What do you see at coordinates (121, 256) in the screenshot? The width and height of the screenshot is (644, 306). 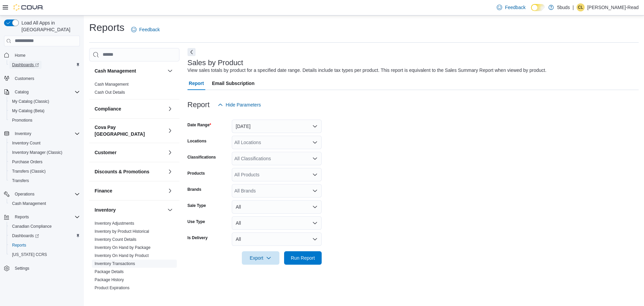 I see `a: Inventory On Hand by Product` at bounding box center [121, 256].